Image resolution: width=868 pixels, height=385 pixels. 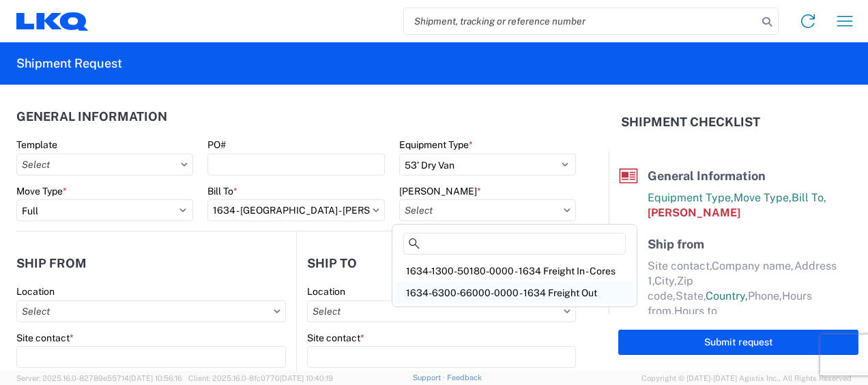 What do you see at coordinates (435, 145) in the screenshot?
I see `label: Equipment Type` at bounding box center [435, 145].